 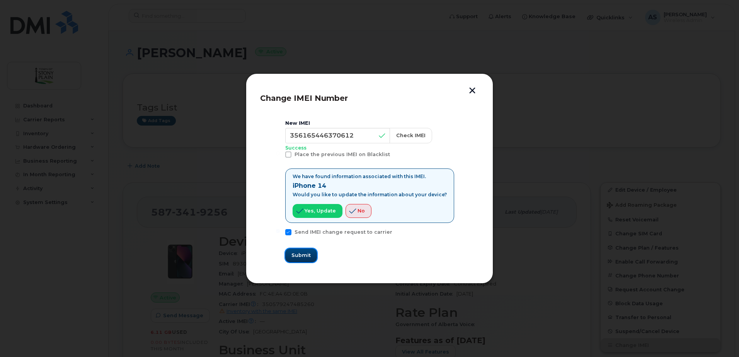 I want to click on p: Would you like to update the information about your device?, so click(x=370, y=195).